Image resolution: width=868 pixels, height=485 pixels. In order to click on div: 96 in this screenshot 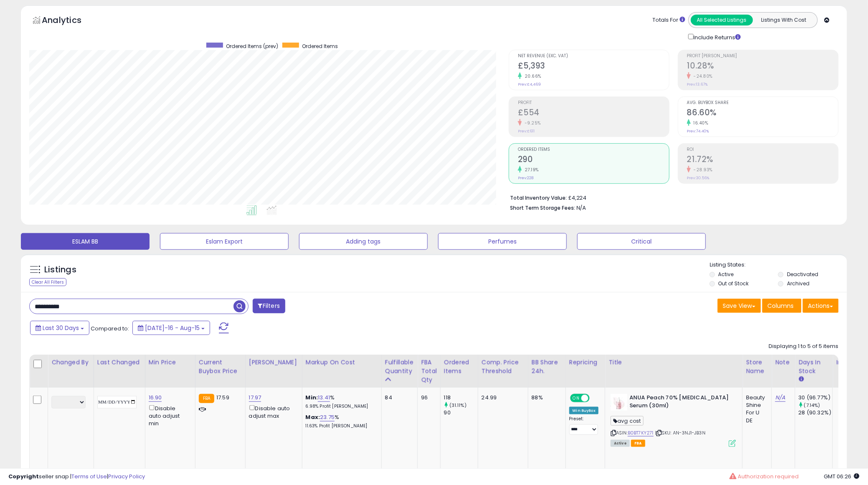, I will do `click(427, 397)`.